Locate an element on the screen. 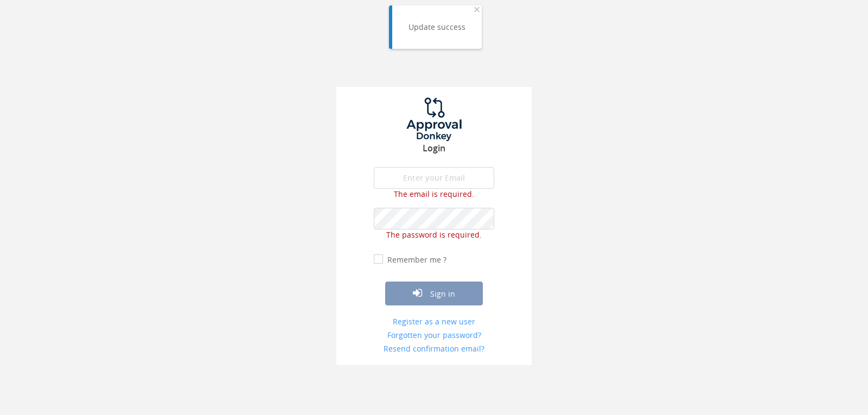 The width and height of the screenshot is (868, 415). input: Enter your Email is located at coordinates (434, 178).